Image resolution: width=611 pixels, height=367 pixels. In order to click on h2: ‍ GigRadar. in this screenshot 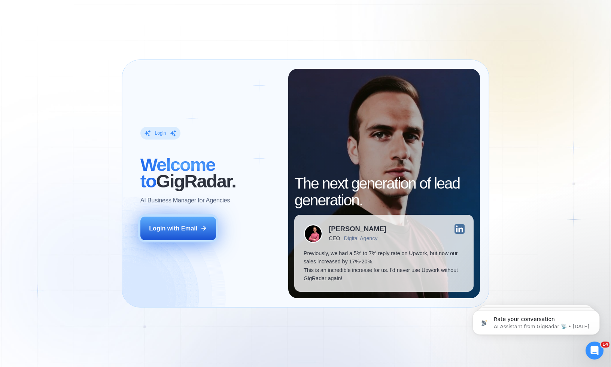, I will do `click(210, 173)`.